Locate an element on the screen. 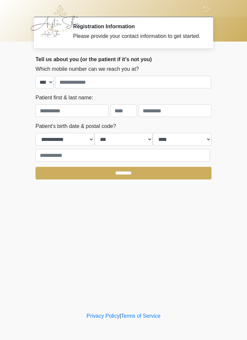  a: Terms of Service is located at coordinates (141, 316).